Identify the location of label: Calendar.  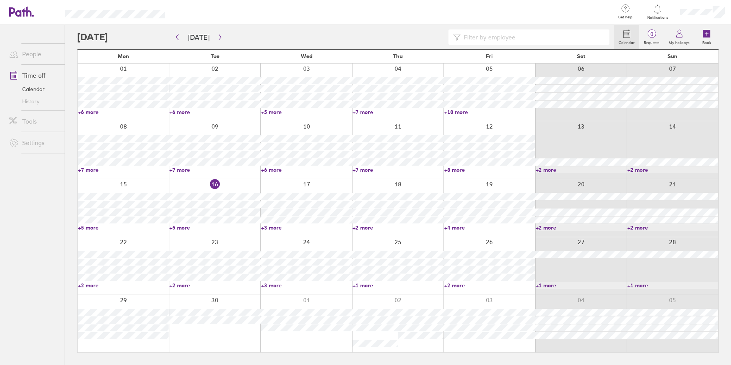
(627, 42).